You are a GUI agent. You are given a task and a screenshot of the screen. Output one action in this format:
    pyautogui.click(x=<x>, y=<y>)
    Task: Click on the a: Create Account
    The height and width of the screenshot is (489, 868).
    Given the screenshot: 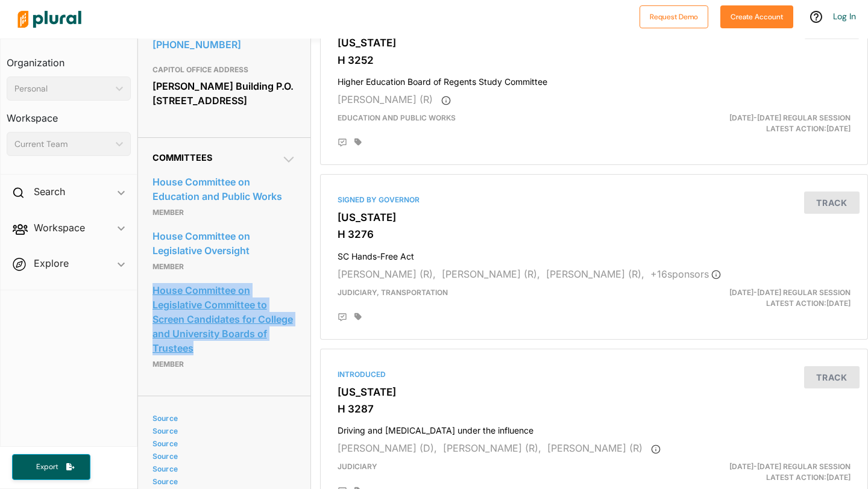 What is the action you would take?
    pyautogui.click(x=756, y=16)
    